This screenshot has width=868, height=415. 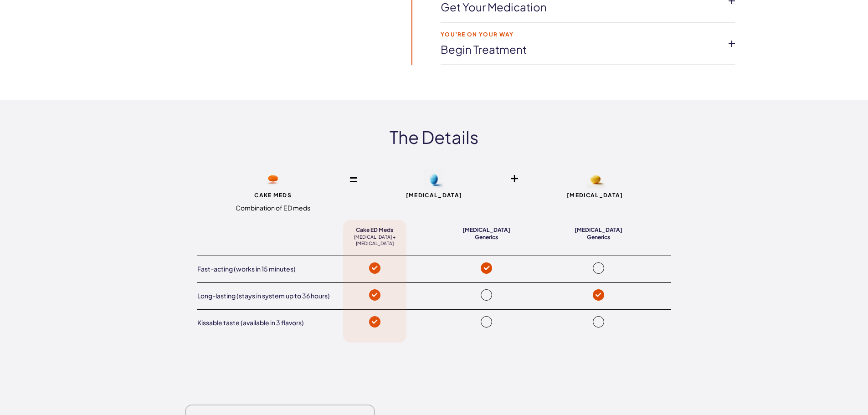 I want to click on strong: You’re on your way, so click(x=580, y=34).